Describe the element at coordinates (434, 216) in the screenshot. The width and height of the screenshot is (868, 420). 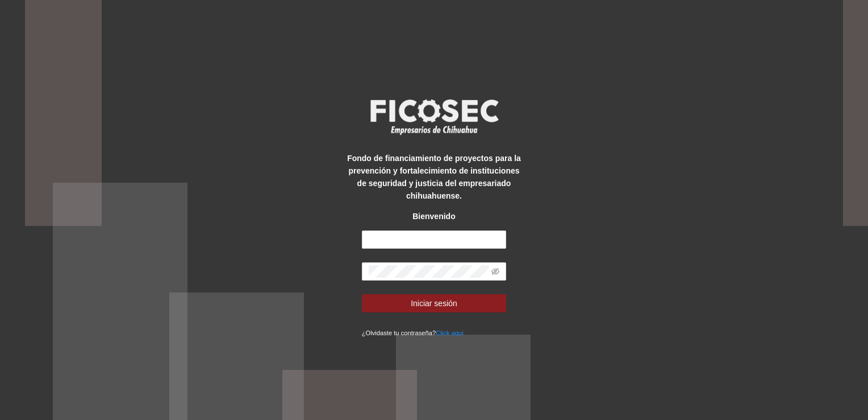
I see `strong: Bienvenido` at that location.